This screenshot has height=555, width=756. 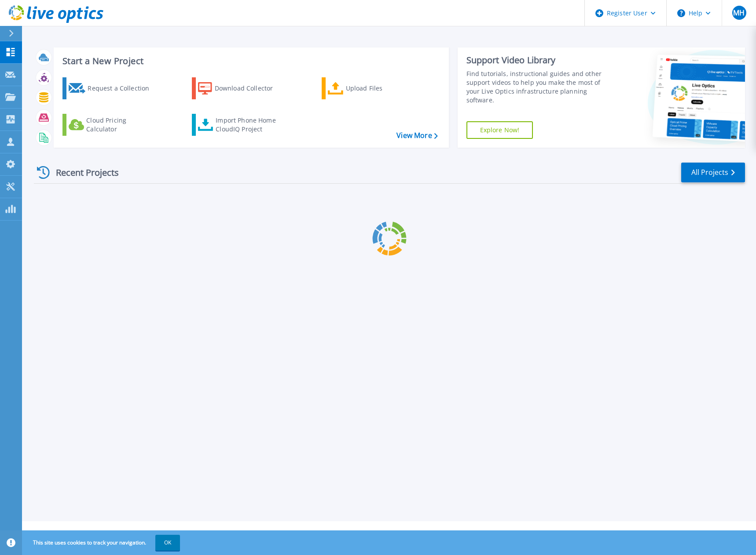 I want to click on button: OK, so click(x=167, y=543).